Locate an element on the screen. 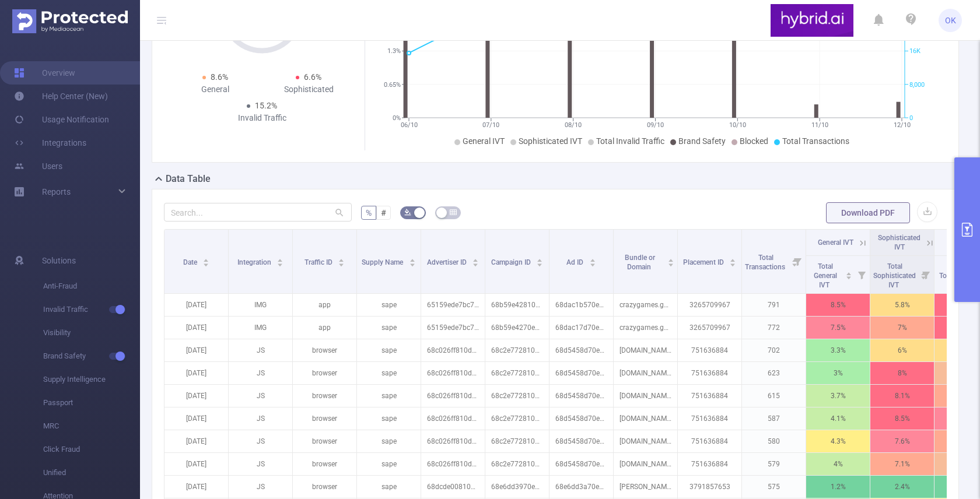 This screenshot has height=499, width=980. span: Placement ID is located at coordinates (704, 262).